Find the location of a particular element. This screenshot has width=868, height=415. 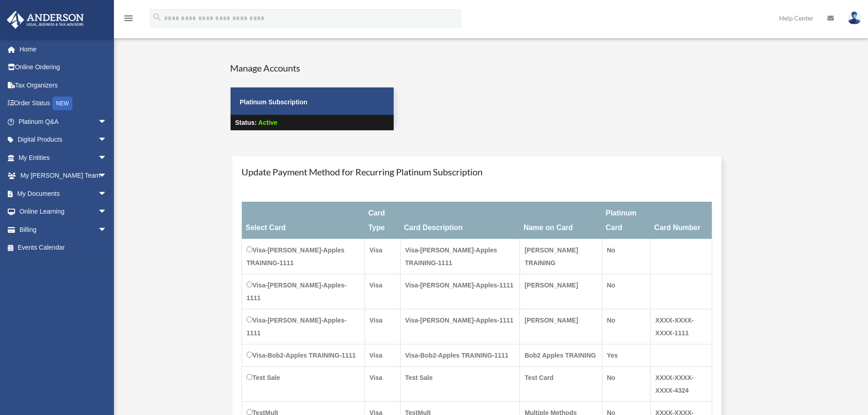

a: My Documentsarrow_drop_down is located at coordinates (63, 194).